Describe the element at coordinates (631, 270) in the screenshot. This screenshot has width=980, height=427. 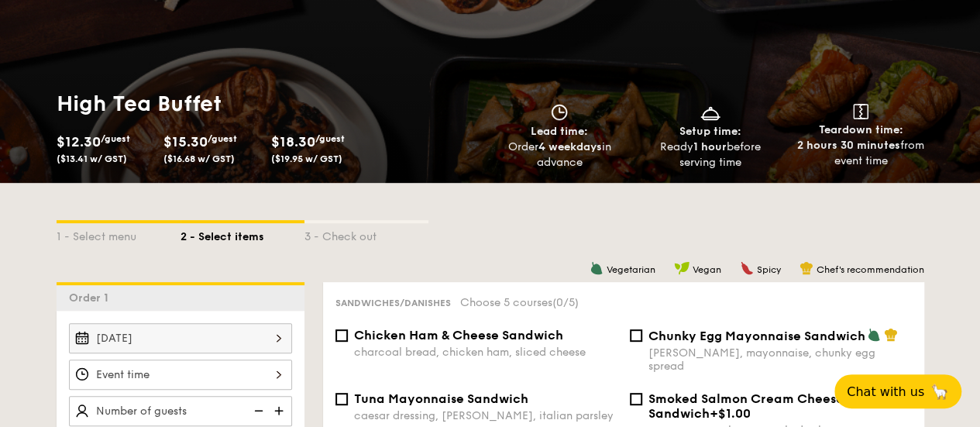
I see `span: Vegetarian` at that location.